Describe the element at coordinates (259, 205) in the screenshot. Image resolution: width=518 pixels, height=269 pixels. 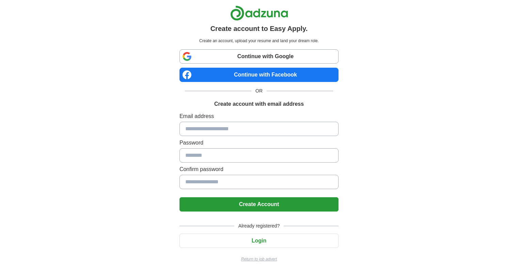
I see `button: Create Account` at that location.